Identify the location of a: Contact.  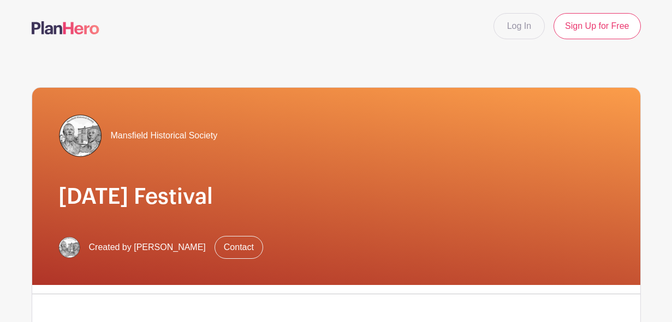
(238, 248).